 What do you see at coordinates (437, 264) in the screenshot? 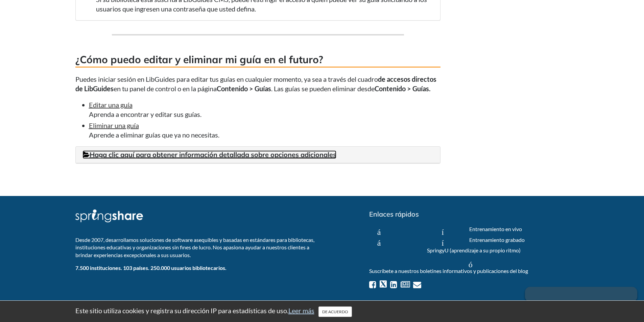
I see `font: correo electrónico` at bounding box center [437, 264].